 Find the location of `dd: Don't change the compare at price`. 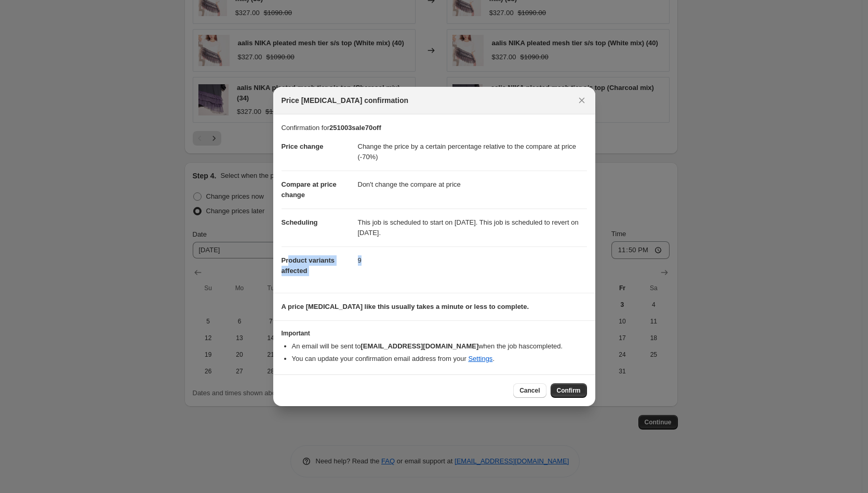

dd: Don't change the compare at price is located at coordinates (472, 184).